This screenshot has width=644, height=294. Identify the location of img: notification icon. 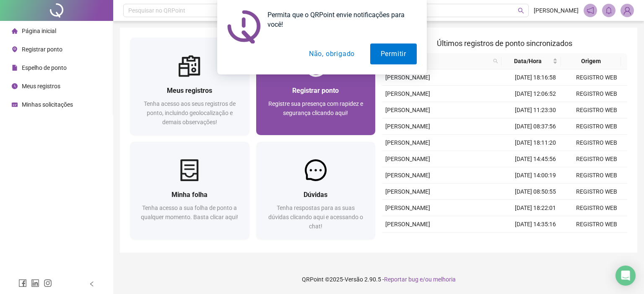
(244, 27).